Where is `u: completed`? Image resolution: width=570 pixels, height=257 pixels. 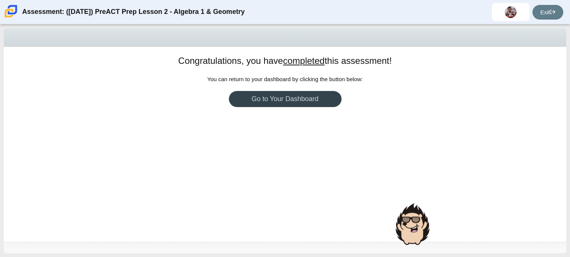 u: completed is located at coordinates (304, 61).